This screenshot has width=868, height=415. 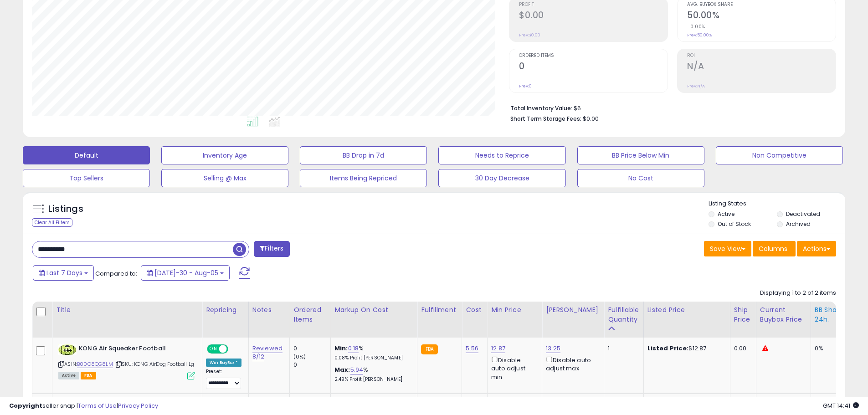 What do you see at coordinates (97, 406) in the screenshot?
I see `a: Terms of Use` at bounding box center [97, 406].